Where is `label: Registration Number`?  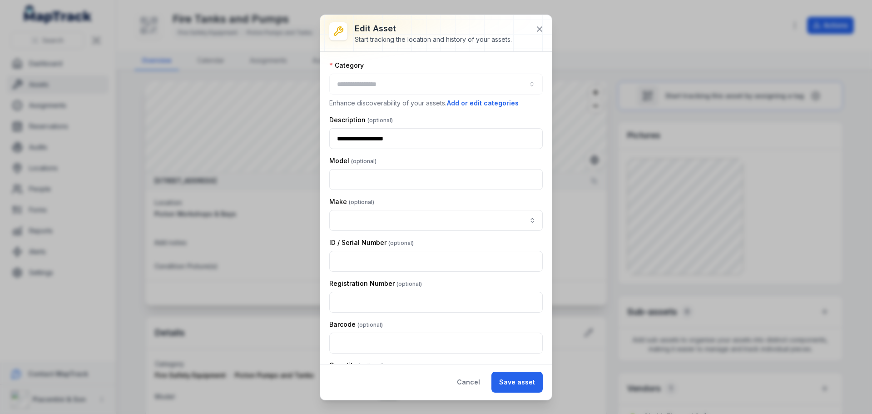
label: Registration Number is located at coordinates (375, 283).